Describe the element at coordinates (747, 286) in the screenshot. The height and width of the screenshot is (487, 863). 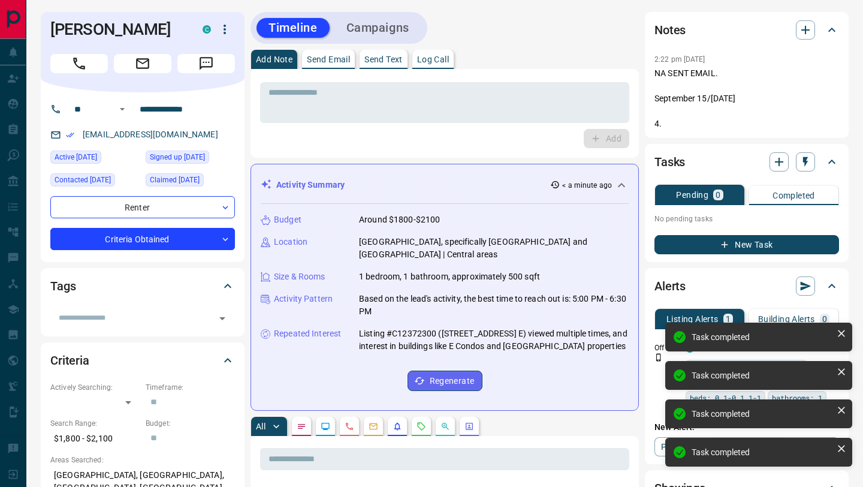
I see `div: Alerts` at that location.